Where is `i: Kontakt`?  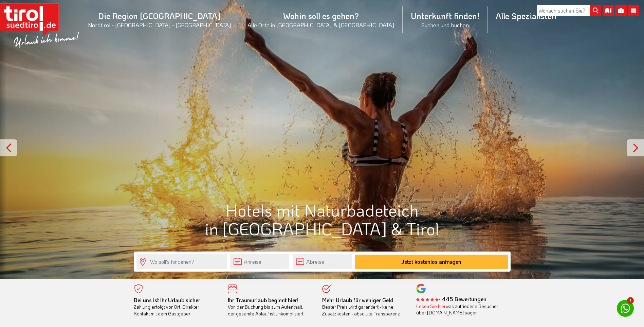
i: Kontakt is located at coordinates (634, 10).